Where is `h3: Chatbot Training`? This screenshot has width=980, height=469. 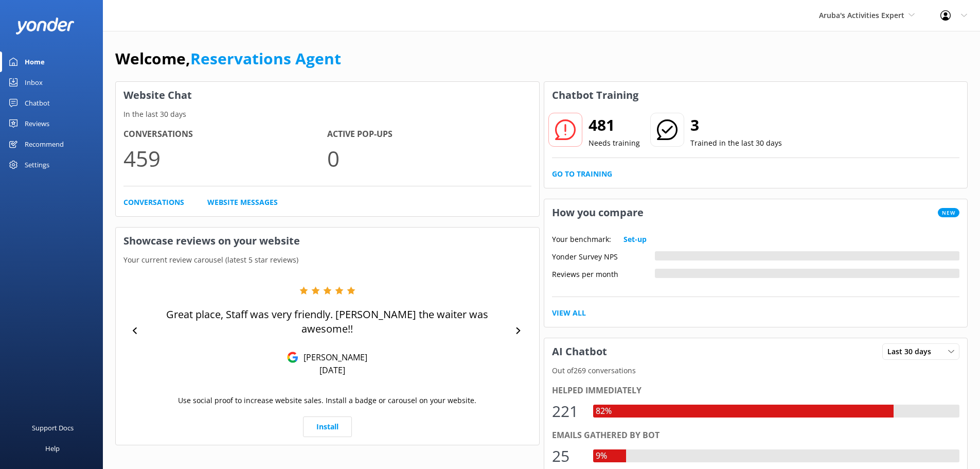 h3: Chatbot Training is located at coordinates (596, 95).